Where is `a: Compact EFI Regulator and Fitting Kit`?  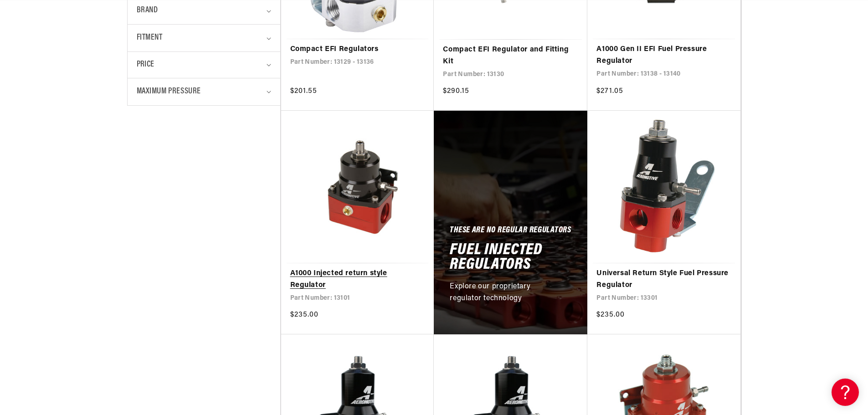 a: Compact EFI Regulator and Fitting Kit is located at coordinates (511, 56).